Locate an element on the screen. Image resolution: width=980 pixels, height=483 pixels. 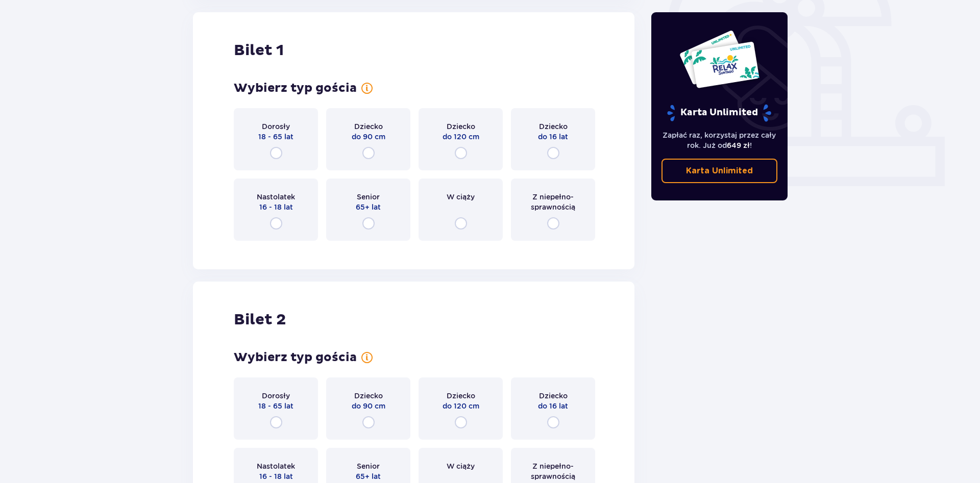
h2: Bilet 2 is located at coordinates (260, 320).